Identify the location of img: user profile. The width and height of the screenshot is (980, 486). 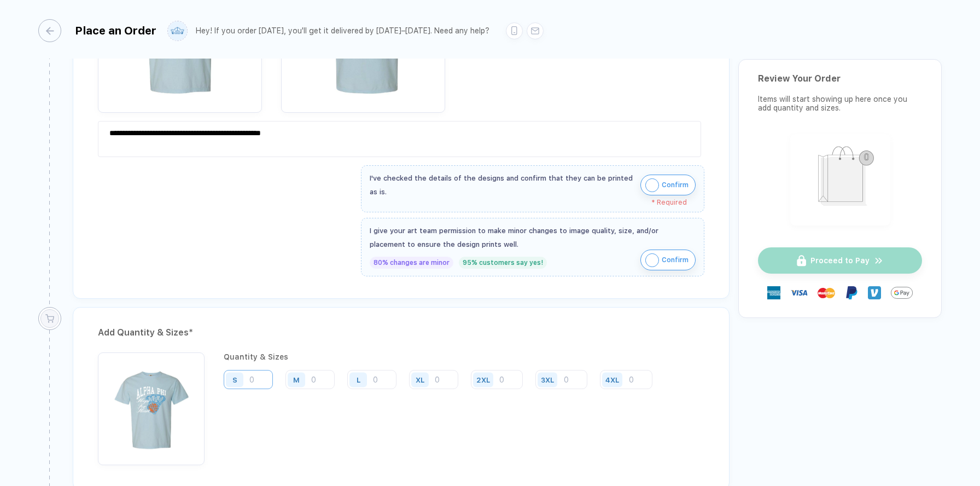
(177, 31).